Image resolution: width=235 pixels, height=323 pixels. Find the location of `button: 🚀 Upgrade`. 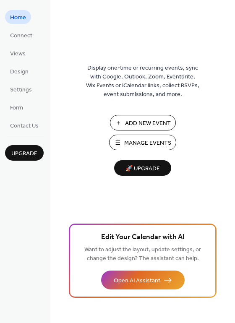

button: 🚀 Upgrade is located at coordinates (143, 168).